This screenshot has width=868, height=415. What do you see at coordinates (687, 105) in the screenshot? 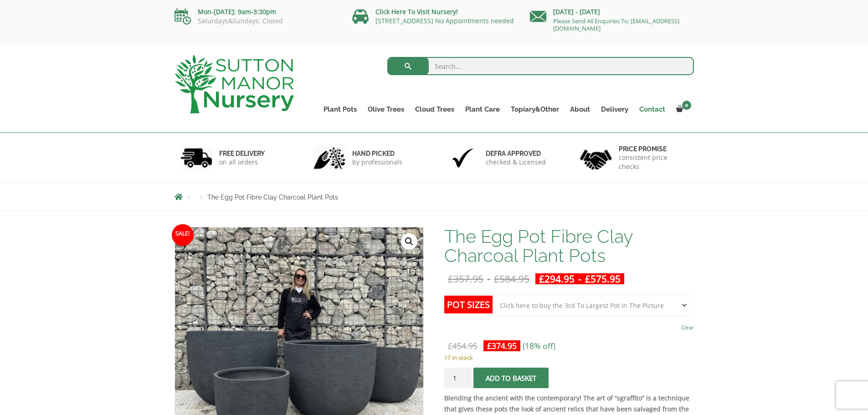
I see `span: 0` at bounding box center [687, 105].